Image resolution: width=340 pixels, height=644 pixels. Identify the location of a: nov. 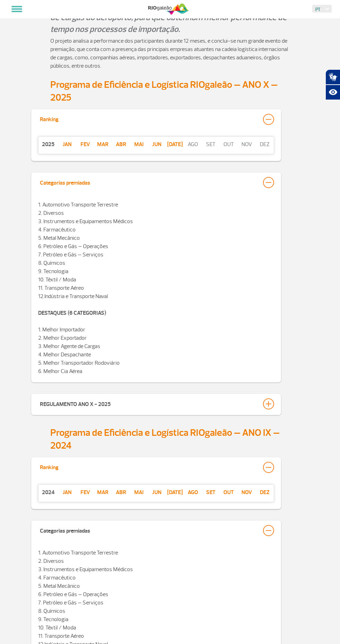
(247, 492).